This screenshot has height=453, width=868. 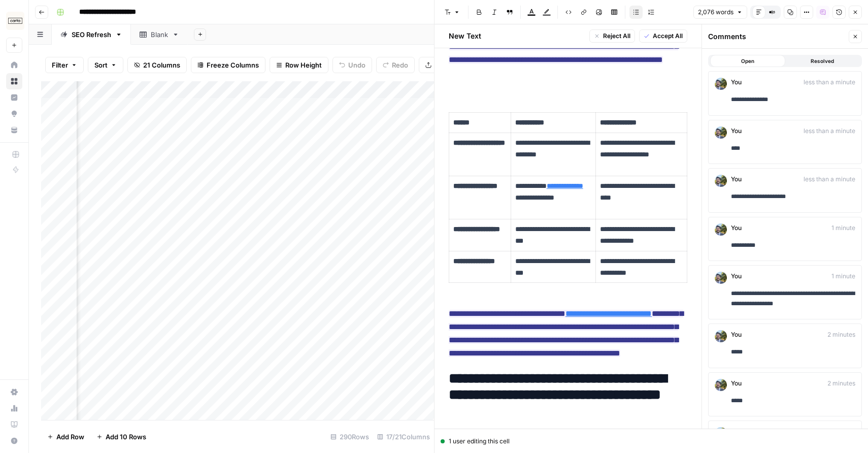 What do you see at coordinates (15, 425) in the screenshot?
I see `a: Learning Hub` at bounding box center [15, 425].